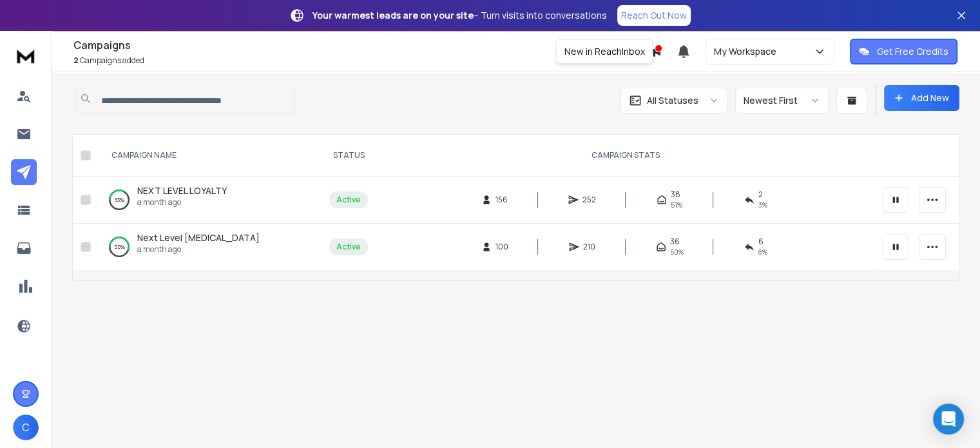  What do you see at coordinates (654, 15) in the screenshot?
I see `a: Reach Out Now` at bounding box center [654, 15].